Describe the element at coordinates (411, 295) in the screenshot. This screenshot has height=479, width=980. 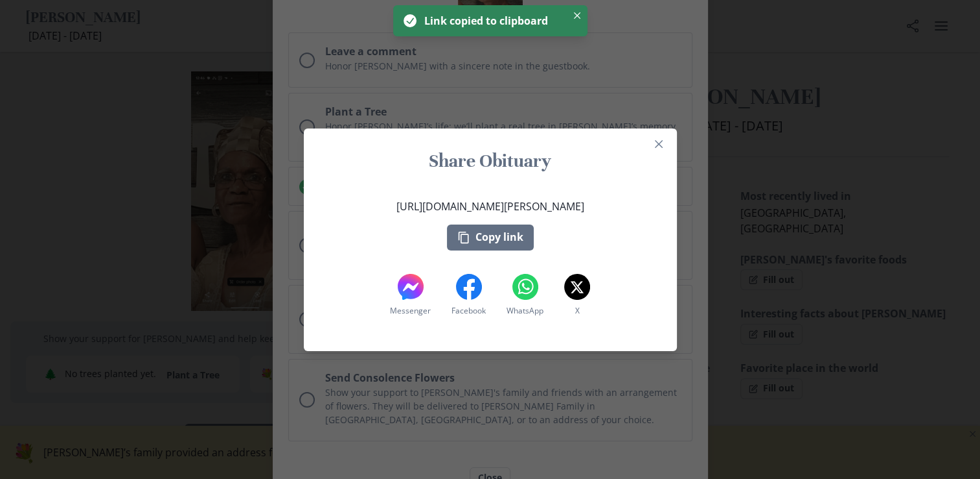
I see `button: Messenger` at that location.